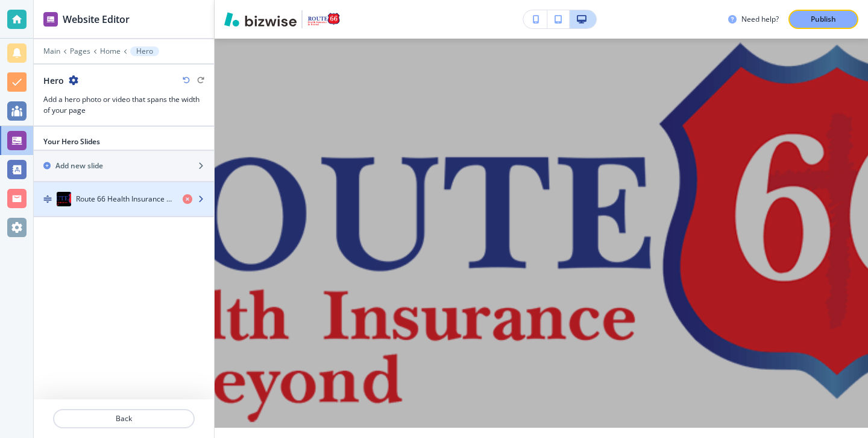 The image size is (868, 438). What do you see at coordinates (124, 105) in the screenshot?
I see `h3: Add a hero photo or video that spans the width of your page` at bounding box center [124, 105].